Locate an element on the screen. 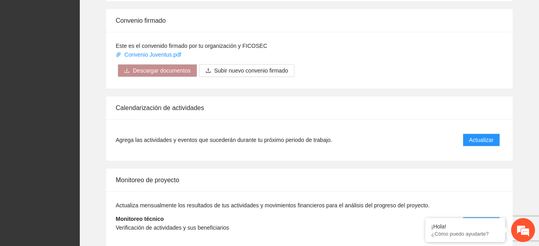 The width and height of the screenshot is (539, 246). span: uploadSubir nuevo convenio firmado is located at coordinates (247, 71).